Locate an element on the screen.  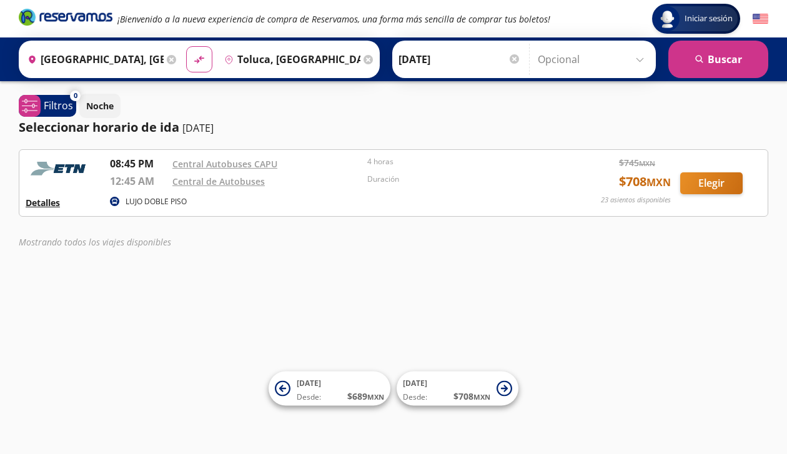
input: Opcional is located at coordinates (593, 59).